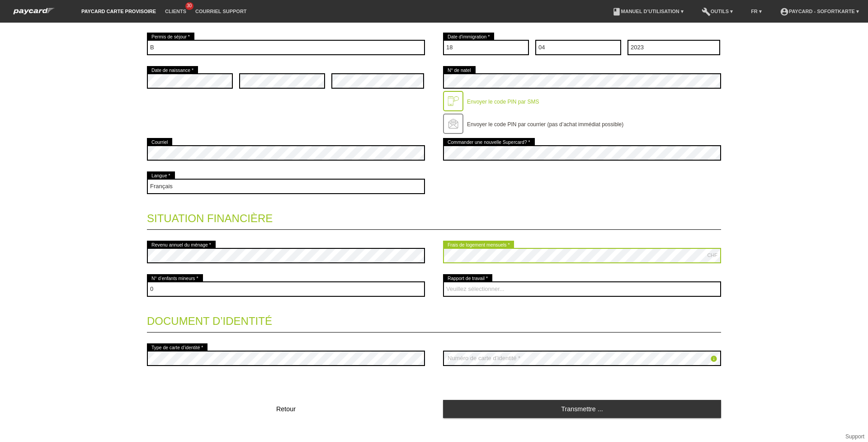 The width and height of the screenshot is (868, 442). What do you see at coordinates (714, 360) in the screenshot?
I see `a: info` at bounding box center [714, 360].